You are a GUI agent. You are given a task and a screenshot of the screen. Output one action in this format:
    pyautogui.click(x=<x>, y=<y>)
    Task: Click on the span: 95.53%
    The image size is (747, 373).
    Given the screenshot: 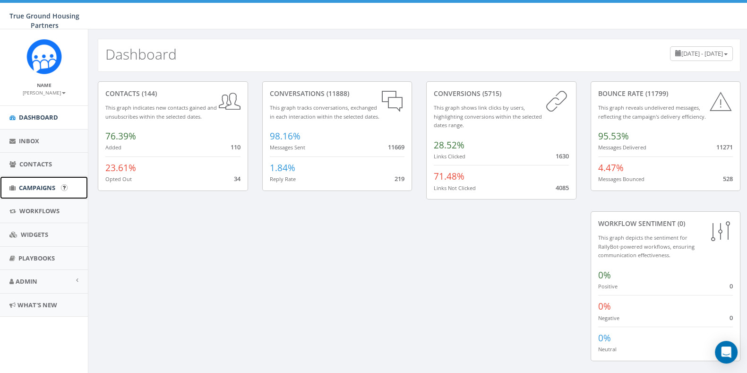 What is the action you would take?
    pyautogui.click(x=614, y=136)
    